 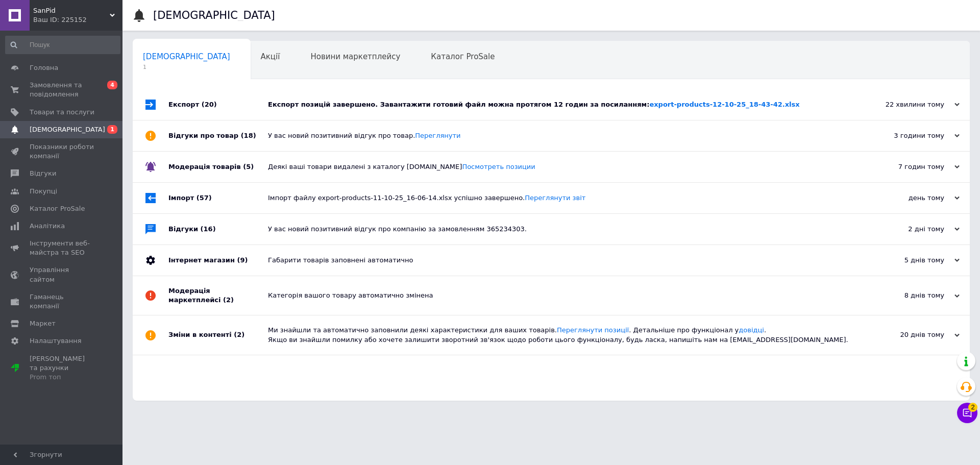 What do you see at coordinates (498, 166) in the screenshot?
I see `a: Посмотреть позиции` at bounding box center [498, 166].